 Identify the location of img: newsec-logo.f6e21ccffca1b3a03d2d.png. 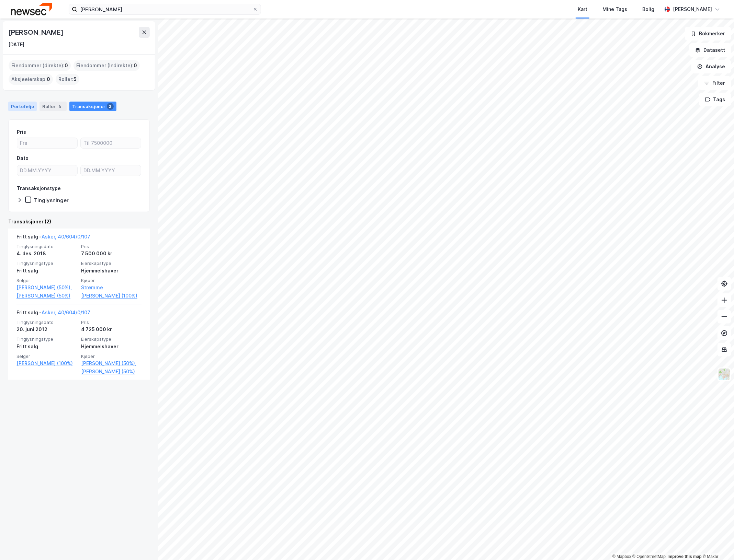
(32, 9).